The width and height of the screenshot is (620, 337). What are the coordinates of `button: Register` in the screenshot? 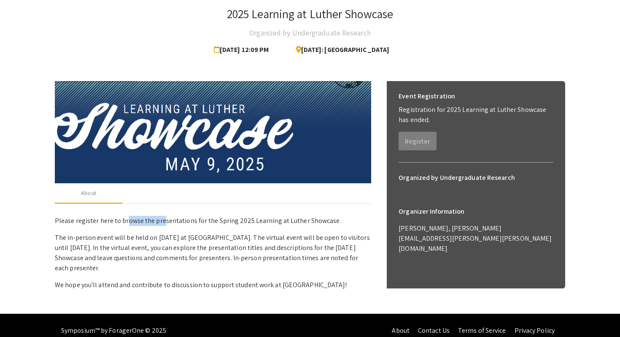 It's located at (418, 141).